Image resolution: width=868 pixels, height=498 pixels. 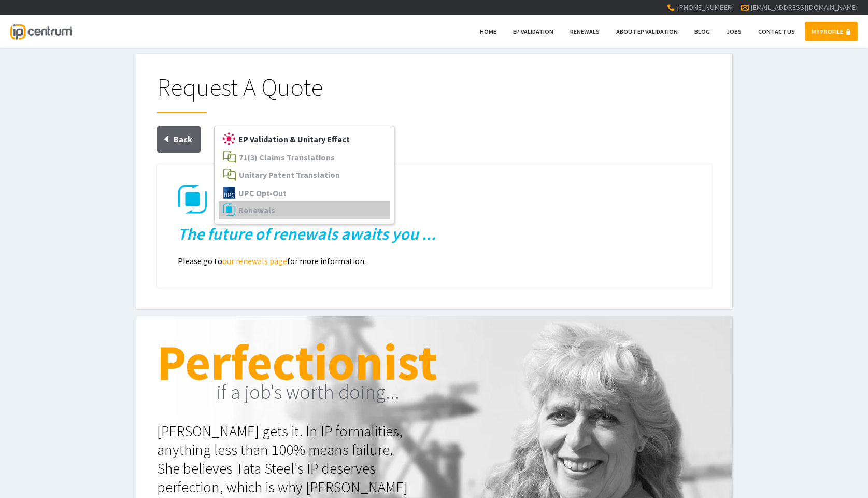 What do you see at coordinates (702, 31) in the screenshot?
I see `span: Blog` at bounding box center [702, 31].